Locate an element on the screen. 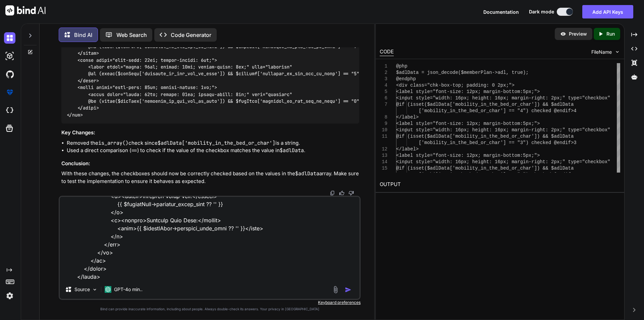 This screenshot has height=320, width=644. p: Preview is located at coordinates (578, 34).